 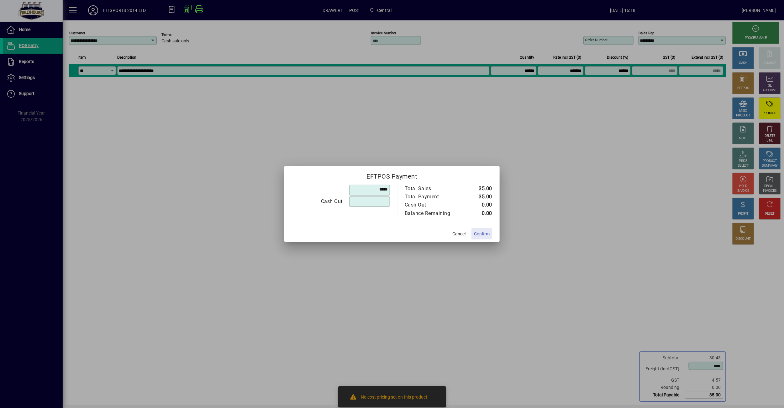 I want to click on span: Confirm, so click(x=482, y=234).